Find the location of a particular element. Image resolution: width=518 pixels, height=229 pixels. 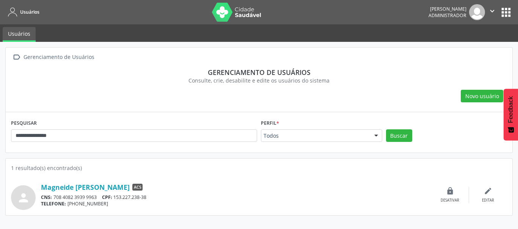

button: Buscar is located at coordinates (399, 136).